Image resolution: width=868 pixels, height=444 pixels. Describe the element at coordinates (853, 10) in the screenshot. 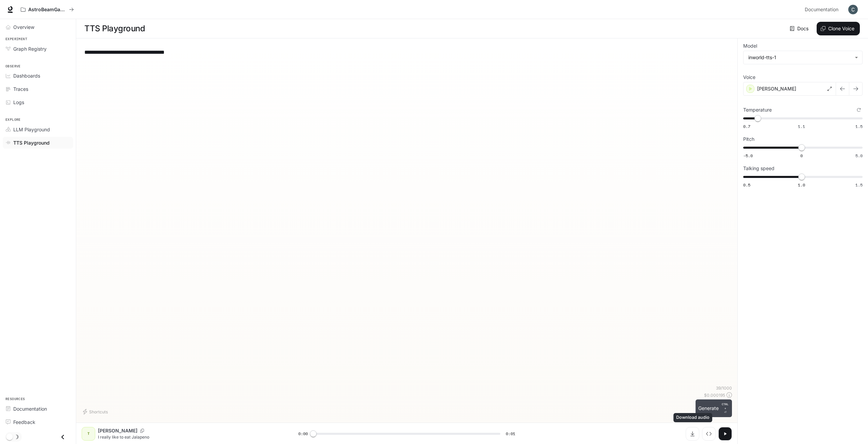

I see `img: User avatar` at that location.